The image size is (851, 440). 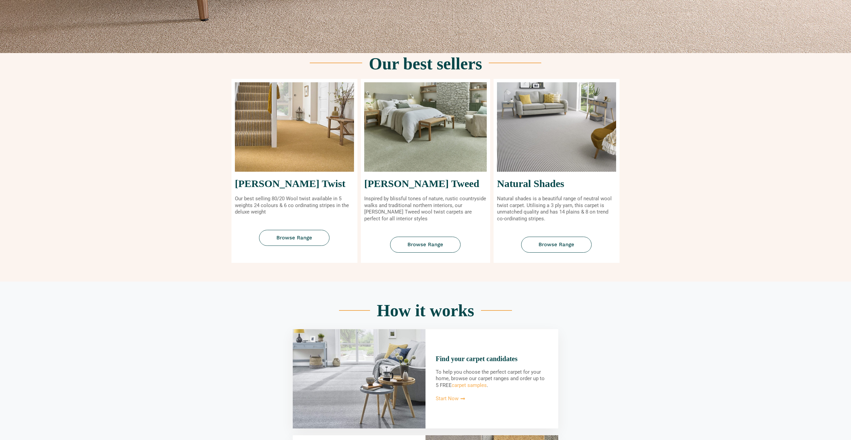 What do you see at coordinates (450, 399) in the screenshot?
I see `a: Start Now` at bounding box center [450, 399].